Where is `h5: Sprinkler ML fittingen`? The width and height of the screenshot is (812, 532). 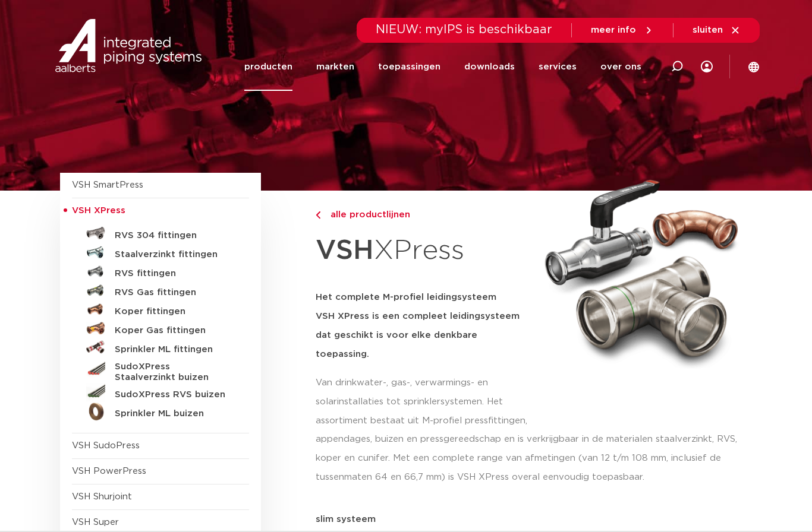
h5: Sprinkler ML fittingen is located at coordinates (174, 350).